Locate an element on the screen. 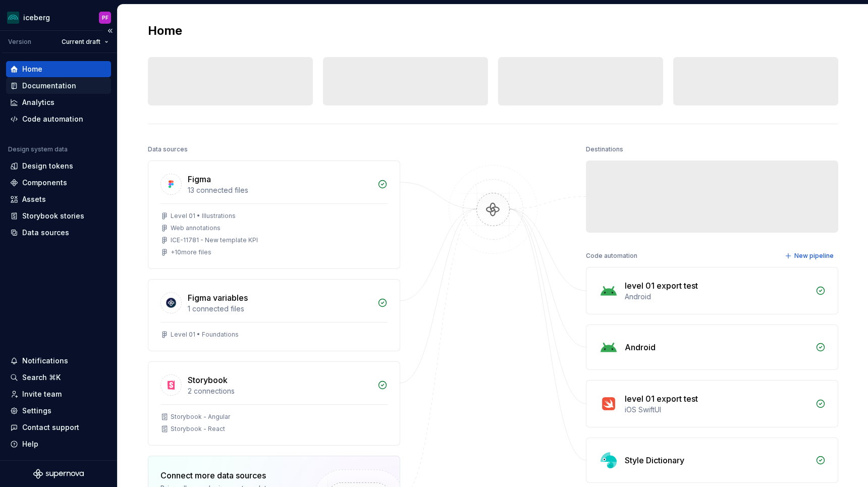 The height and width of the screenshot is (487, 868). div: 13 connected files is located at coordinates (280, 190).